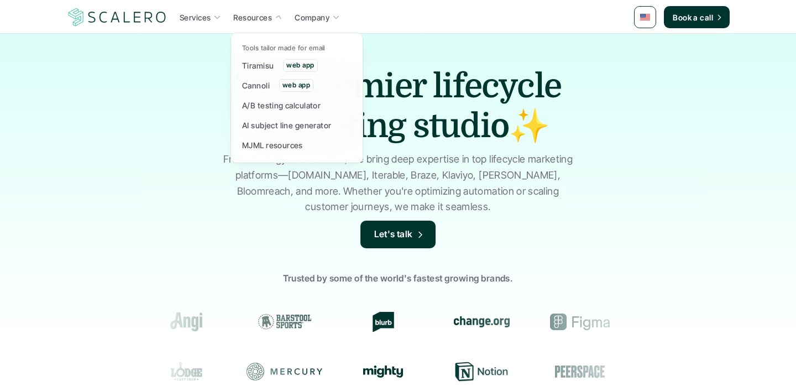 This screenshot has width=796, height=386. What do you see at coordinates (253, 17) in the screenshot?
I see `p: Resources` at bounding box center [253, 17].